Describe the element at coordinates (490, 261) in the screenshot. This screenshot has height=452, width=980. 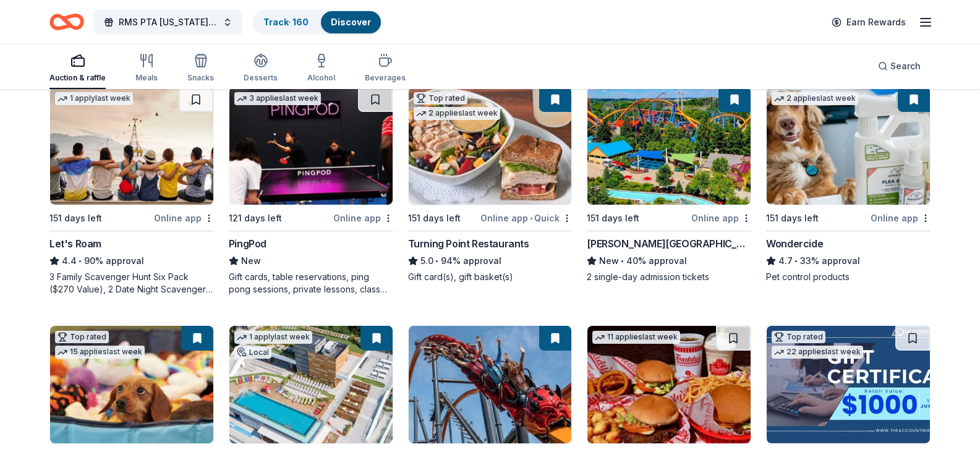
I see `div: 94% approval` at that location.